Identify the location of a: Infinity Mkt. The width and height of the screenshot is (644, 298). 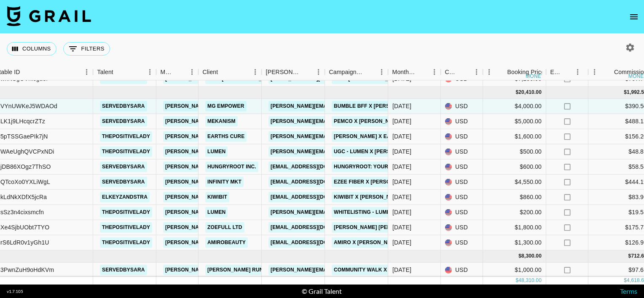
(224, 182).